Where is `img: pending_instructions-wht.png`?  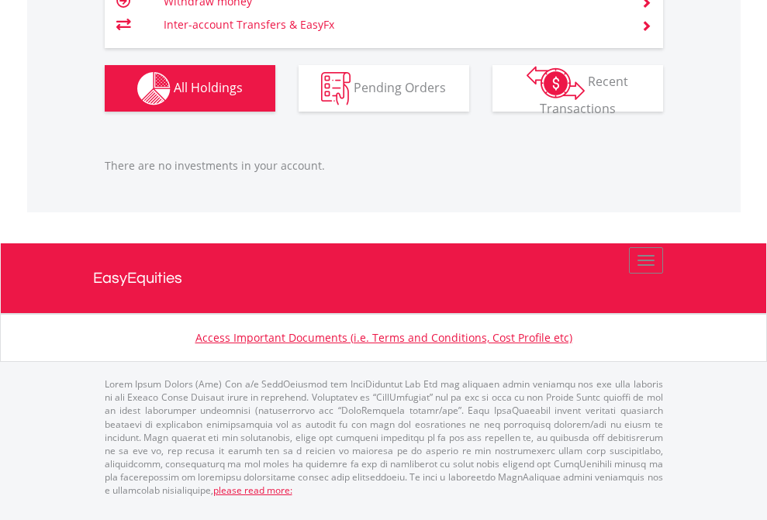 img: pending_instructions-wht.png is located at coordinates (336, 88).